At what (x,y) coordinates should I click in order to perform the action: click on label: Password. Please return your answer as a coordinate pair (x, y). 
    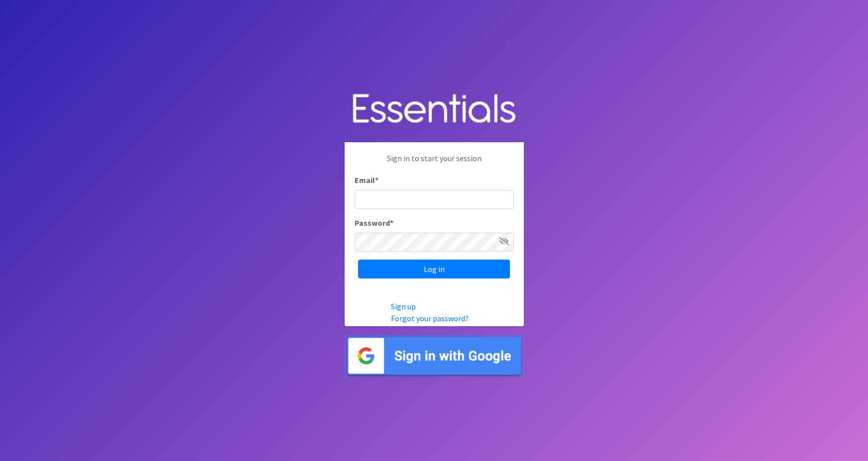
    Looking at the image, I should click on (374, 223).